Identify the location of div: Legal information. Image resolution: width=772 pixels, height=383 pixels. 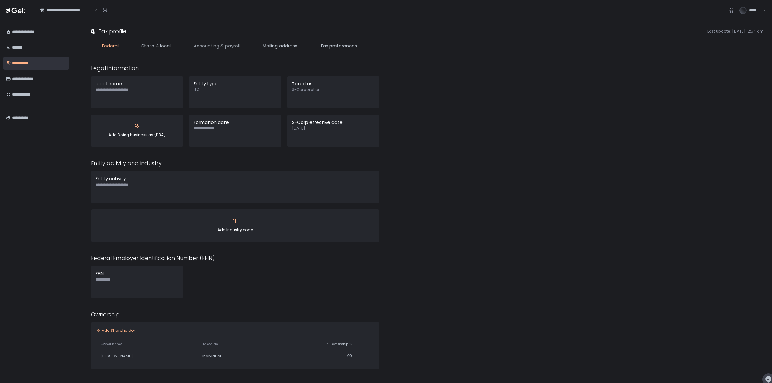
(235, 68).